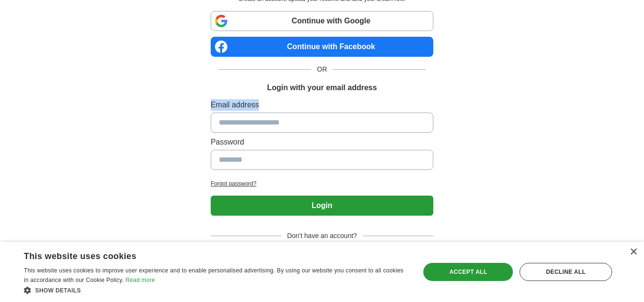 The width and height of the screenshot is (644, 302). What do you see at coordinates (216, 290) in the screenshot?
I see `div: Show details` at bounding box center [216, 290].